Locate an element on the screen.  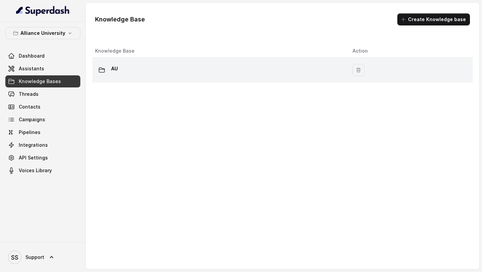
img: light.svg is located at coordinates (43, 11).